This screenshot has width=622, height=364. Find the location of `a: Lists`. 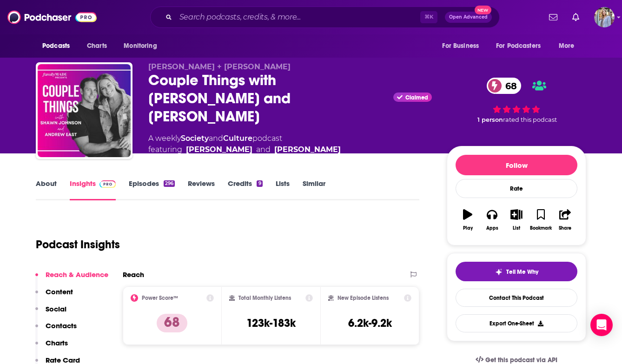

a: Lists is located at coordinates (282, 190).